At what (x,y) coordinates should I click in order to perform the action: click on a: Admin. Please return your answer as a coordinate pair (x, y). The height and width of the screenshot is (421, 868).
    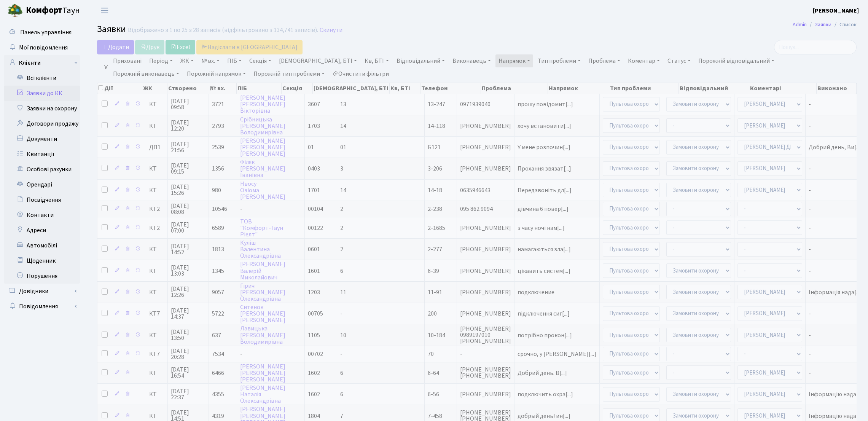
    Looking at the image, I should click on (800, 24).